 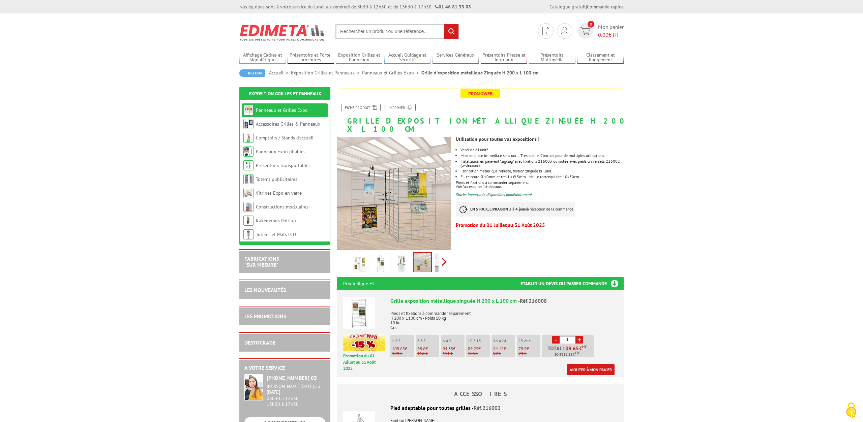 What do you see at coordinates (280, 152) in the screenshot?
I see `a: Panneaux Expo pliables` at bounding box center [280, 152].